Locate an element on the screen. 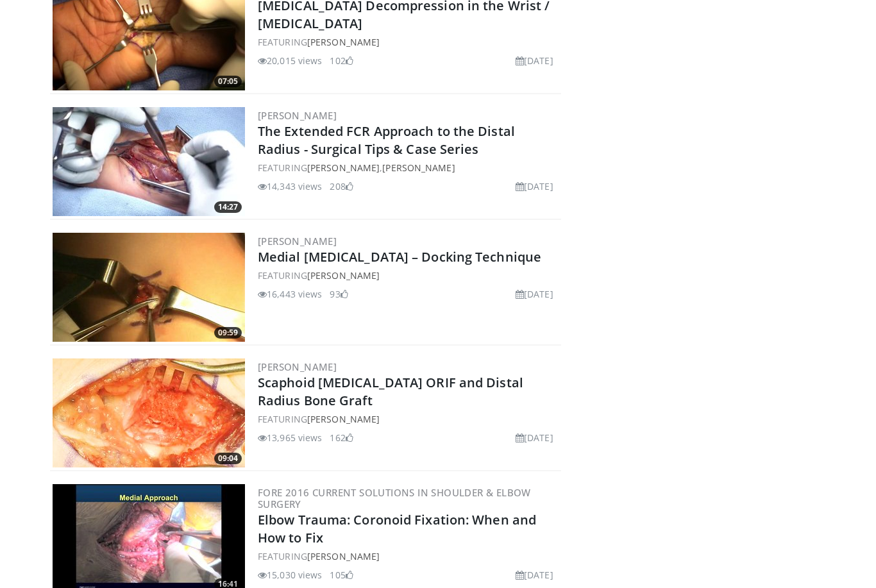 The height and width of the screenshot is (588, 876). span: 14:27 is located at coordinates (228, 207).